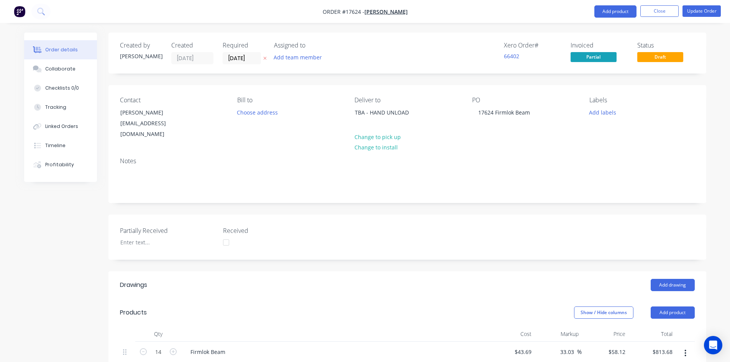 The height and width of the screenshot is (362, 730). What do you see at coordinates (558, 334) in the screenshot?
I see `div: Markup` at bounding box center [558, 334].